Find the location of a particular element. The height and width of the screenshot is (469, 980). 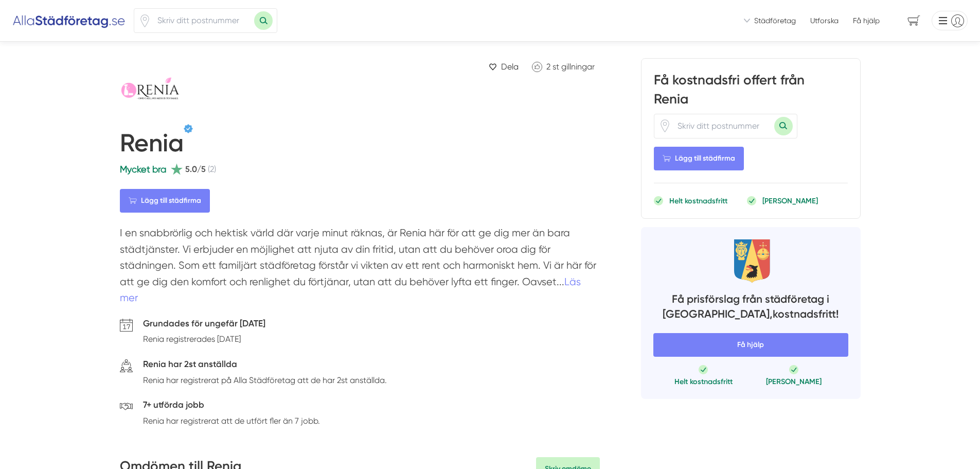

p: I en snabbrörlig och hektisk värld där varje minut räknas, är Renia här för att ge dig mer än bar... is located at coordinates (360, 268).